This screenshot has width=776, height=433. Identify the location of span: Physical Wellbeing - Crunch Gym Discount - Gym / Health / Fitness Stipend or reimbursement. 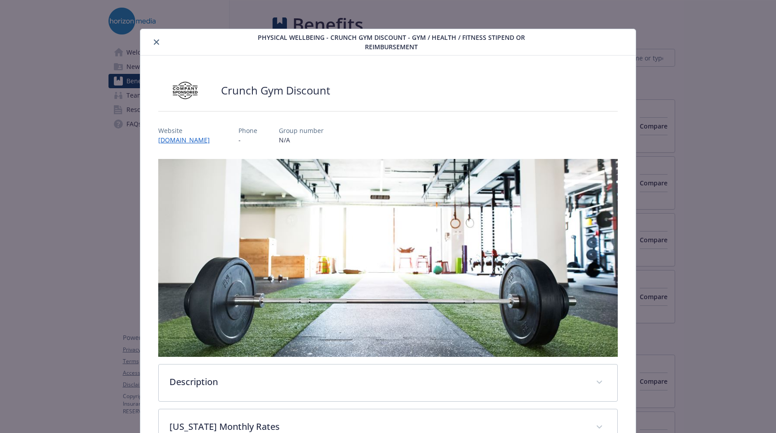
(392, 42).